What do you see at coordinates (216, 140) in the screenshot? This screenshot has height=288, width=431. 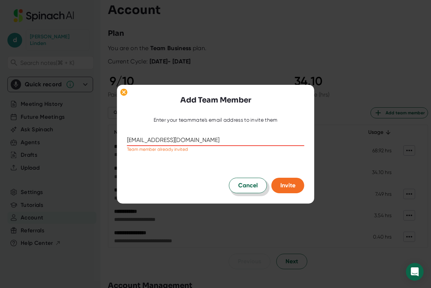 I see `input: kale@acme.co` at bounding box center [216, 140].